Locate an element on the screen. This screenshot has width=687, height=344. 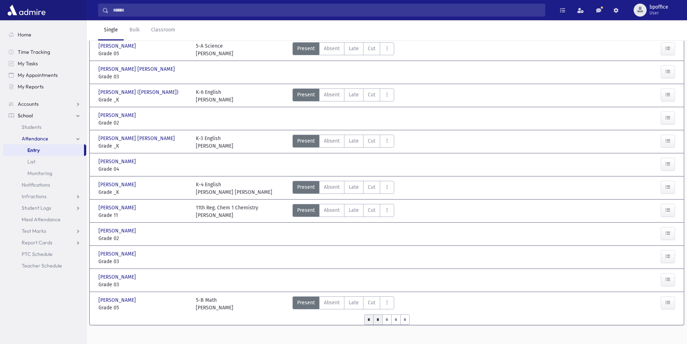
a: Monitoring is located at coordinates (44, 173).